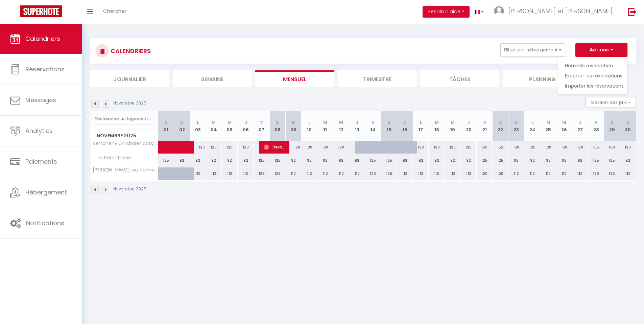 The image size is (644, 324). Describe the element at coordinates (548, 126) in the screenshot. I see `th: 25` at that location.